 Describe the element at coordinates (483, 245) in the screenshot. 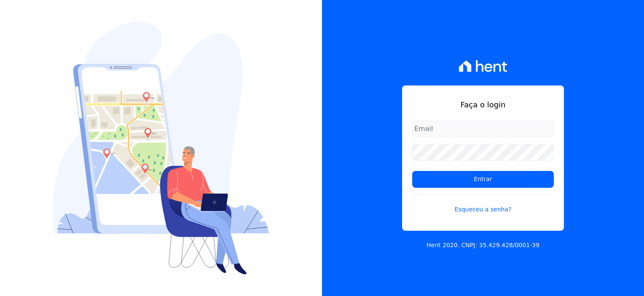

I see `p: Hent 2020. CNPJ: 35.429.428/0001-39` at that location.